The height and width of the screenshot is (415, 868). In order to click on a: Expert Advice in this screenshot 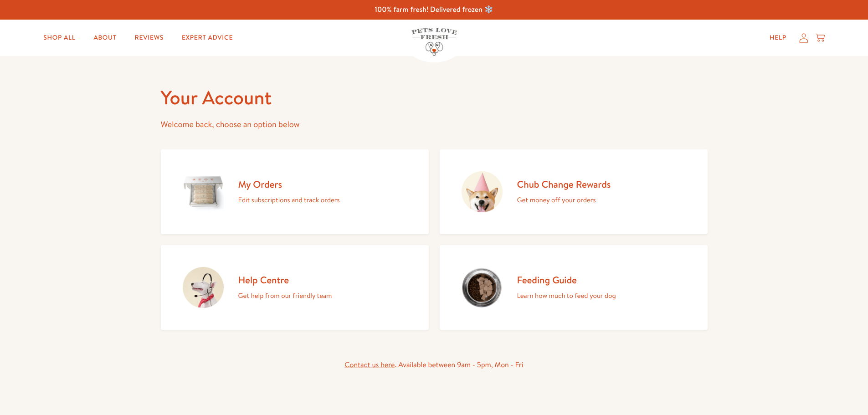, I will do `click(207, 38)`.